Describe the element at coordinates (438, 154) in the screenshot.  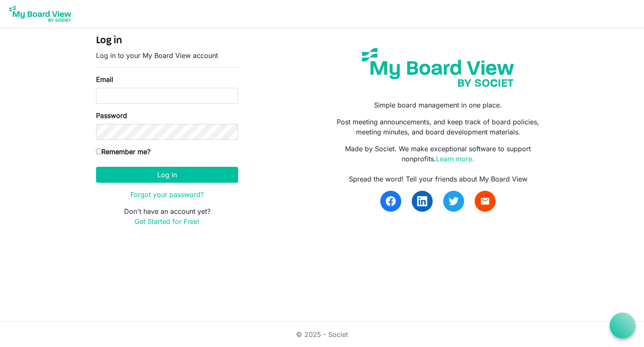
I see `p: Made by Societ. We make exceptional software to support nonprofits.` at that location.